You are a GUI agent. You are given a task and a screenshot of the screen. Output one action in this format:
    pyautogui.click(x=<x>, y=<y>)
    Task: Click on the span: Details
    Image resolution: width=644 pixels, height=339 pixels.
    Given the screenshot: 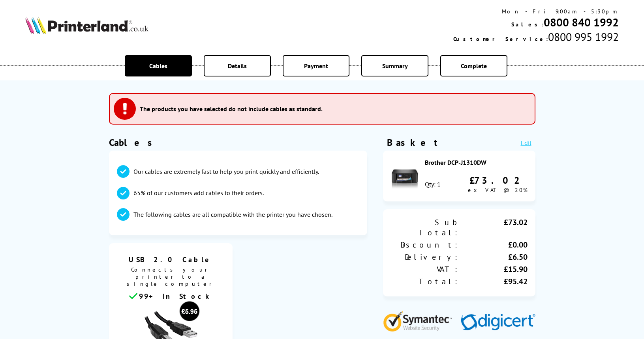 What is the action you would take?
    pyautogui.click(x=237, y=66)
    